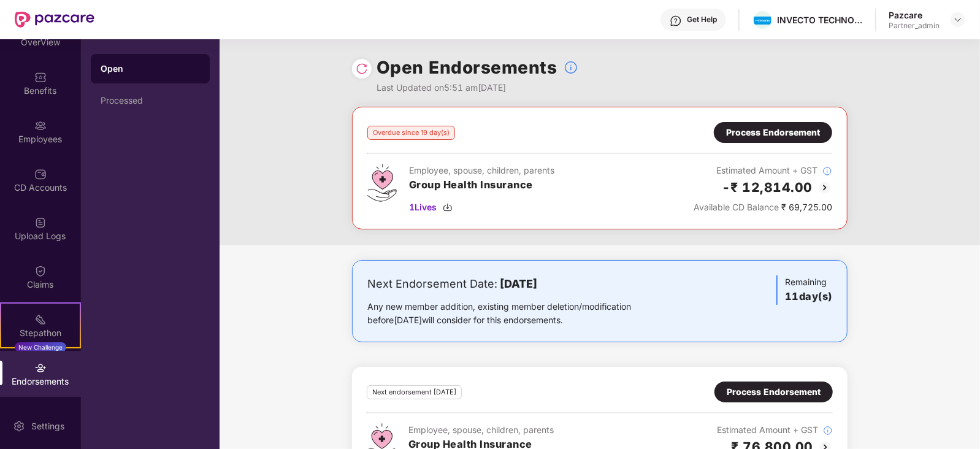  Describe the element at coordinates (768, 187) in the screenshot. I see `h2: -₹ 12,814.00` at that location.